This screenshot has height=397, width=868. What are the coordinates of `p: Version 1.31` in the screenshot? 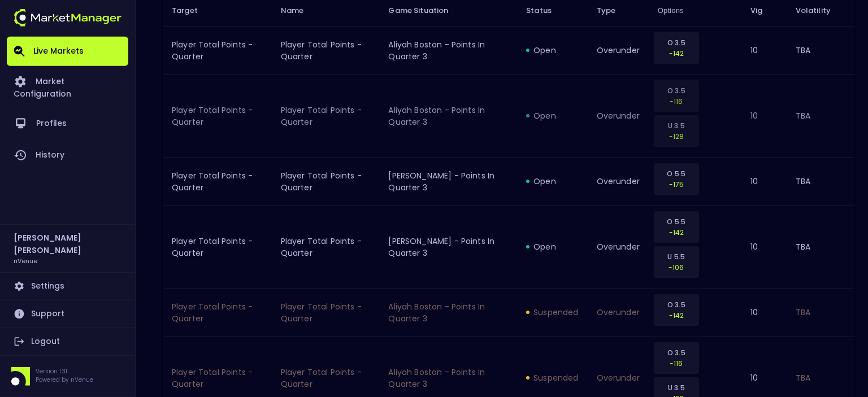 It's located at (64, 371).